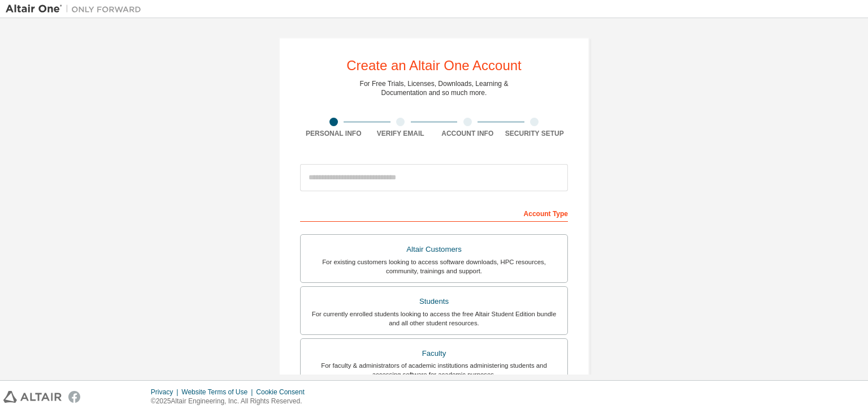  I want to click on div: For faculty & administrators of academic institutions administering students and accessing softwa..., so click(434, 370).